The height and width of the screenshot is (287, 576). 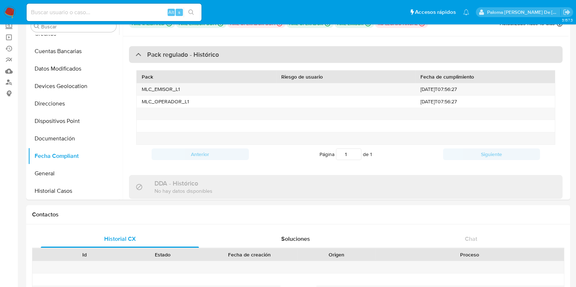 I want to click on div: Proceso, so click(x=469, y=255).